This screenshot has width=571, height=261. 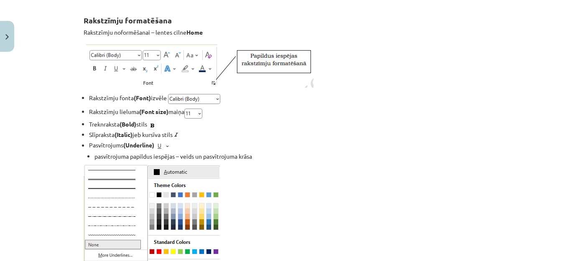 What do you see at coordinates (288, 99) in the screenshot?
I see `li: Rakstzīmju fonta izvēle` at bounding box center [288, 99].